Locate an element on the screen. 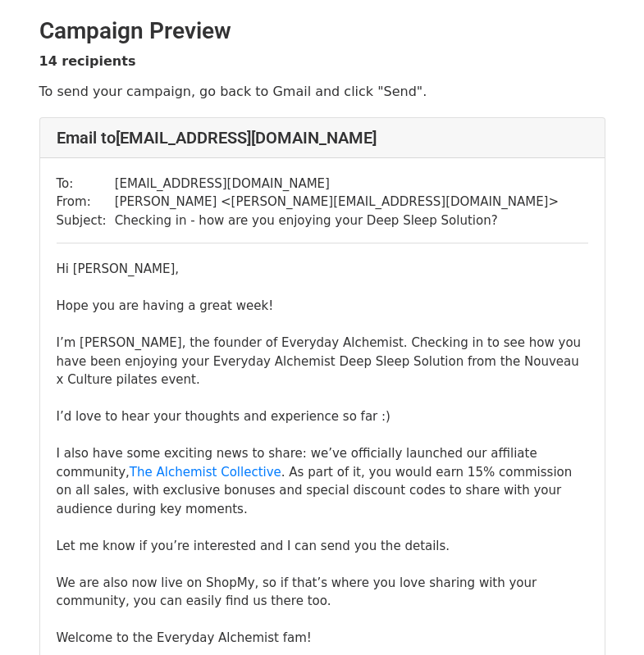  td: To: is located at coordinates (86, 184).